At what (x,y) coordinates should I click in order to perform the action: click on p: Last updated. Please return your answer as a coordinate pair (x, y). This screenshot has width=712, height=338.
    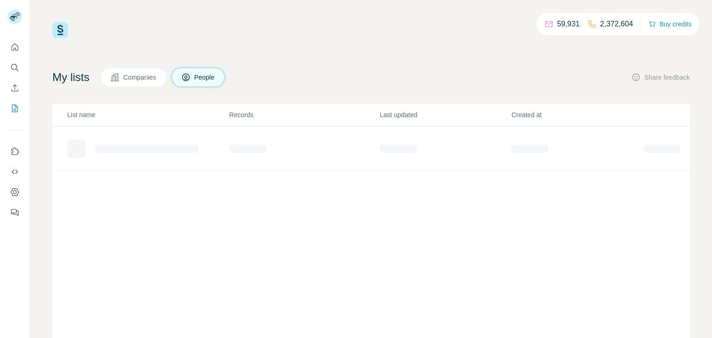
    Looking at the image, I should click on (445, 115).